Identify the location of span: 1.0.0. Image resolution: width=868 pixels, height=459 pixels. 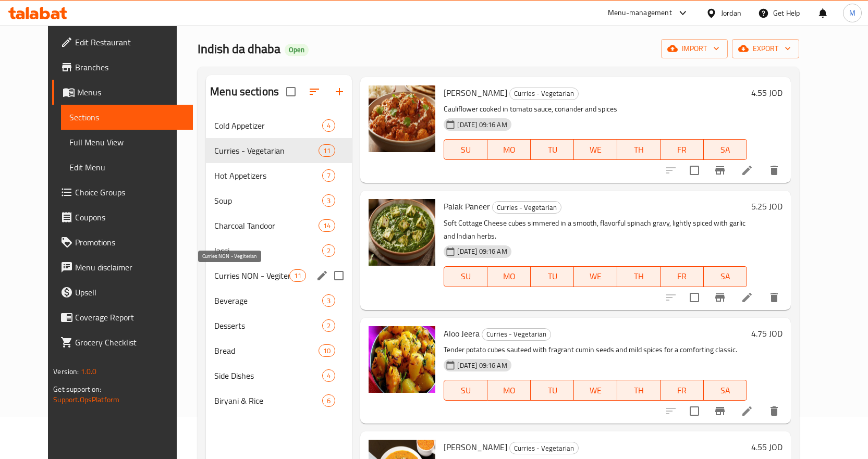
(89, 372).